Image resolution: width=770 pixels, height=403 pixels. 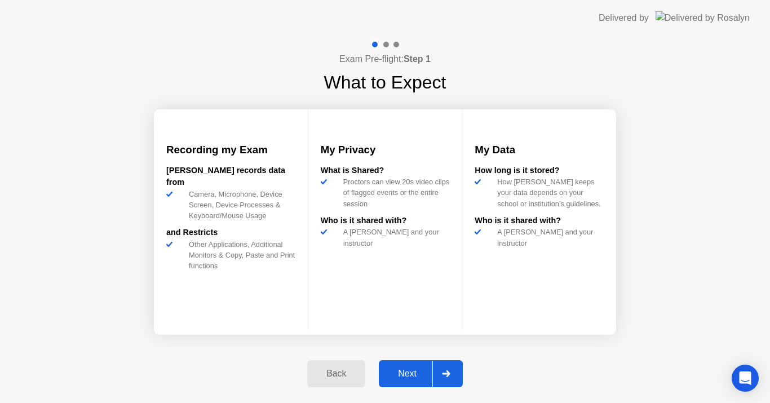 I want to click on h3: My Data, so click(x=539, y=150).